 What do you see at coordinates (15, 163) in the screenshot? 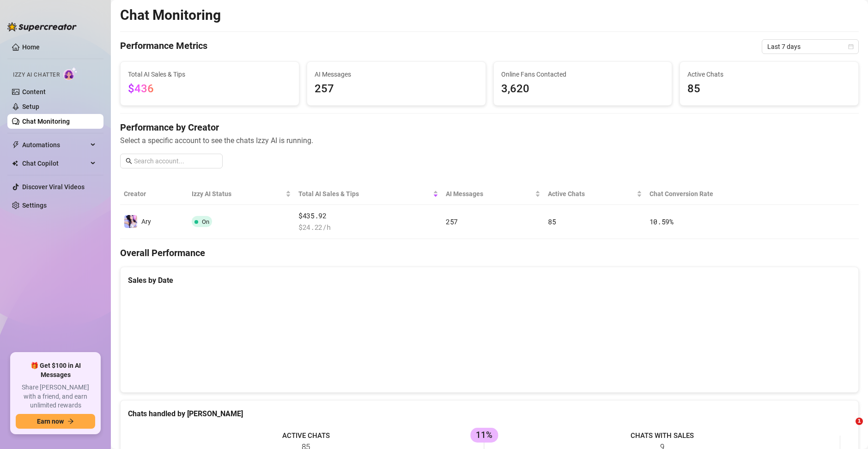
I see `img: Chat Copilot` at bounding box center [15, 163].